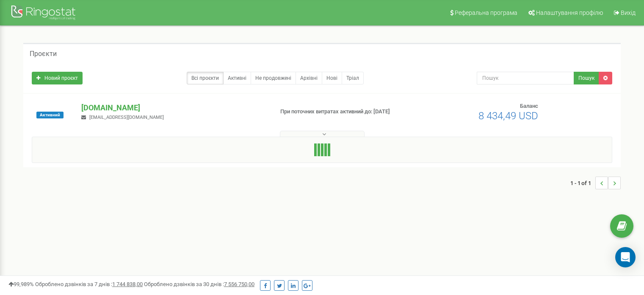 The image size is (644, 295). I want to click on span: Оброблено дзвінків за 30 днів :, so click(199, 283).